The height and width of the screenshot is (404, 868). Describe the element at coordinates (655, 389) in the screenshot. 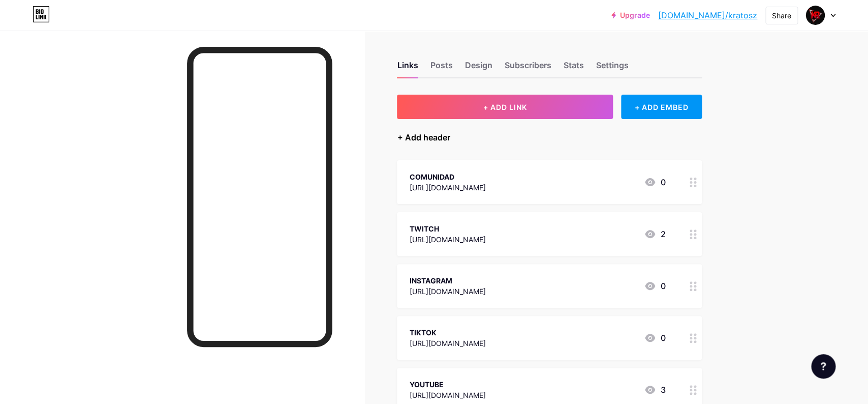

I see `div: 3` at that location.